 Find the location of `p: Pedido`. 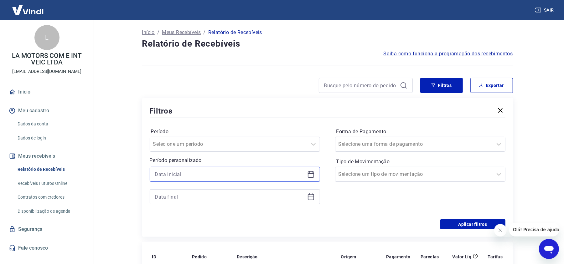

p: Pedido is located at coordinates (199, 257).